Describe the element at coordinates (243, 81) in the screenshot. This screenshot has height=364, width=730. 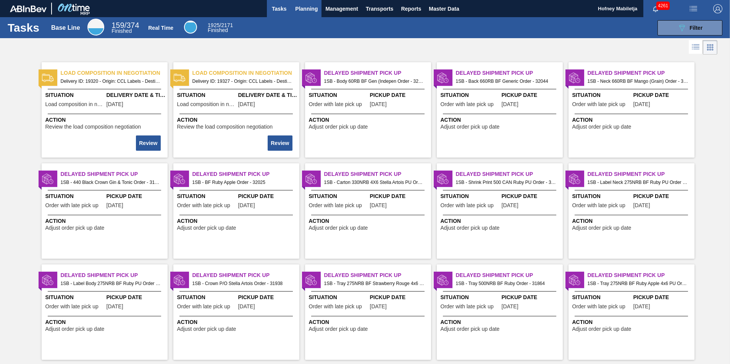
I see `span: Delivery ID: 19327 - Origin: CCL Labels - Destination: 1SB` at that location.